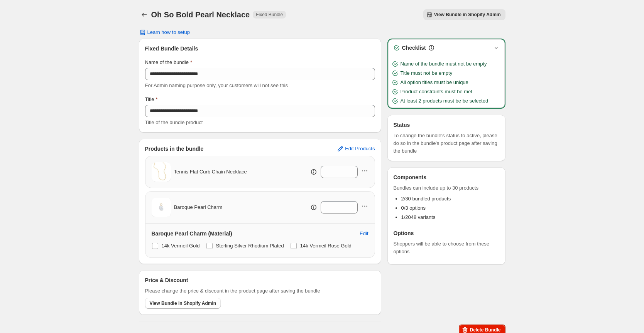 The image size is (644, 333). I want to click on h3: Products in the bundle, so click(174, 149).